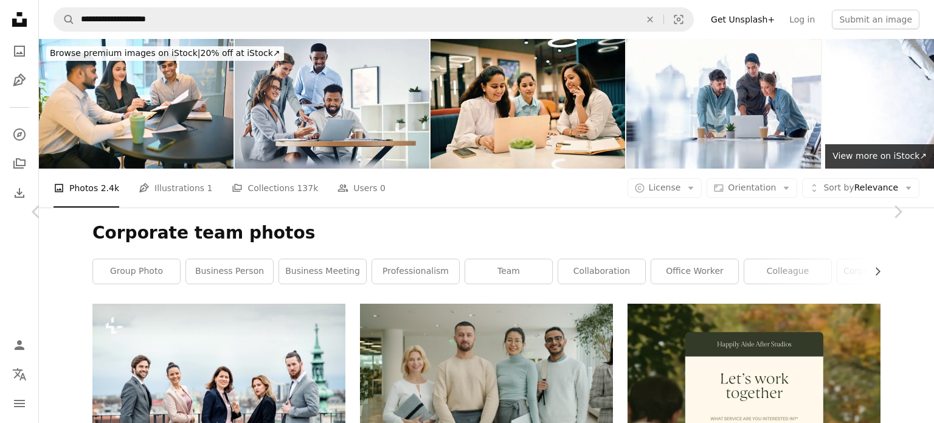  What do you see at coordinates (724, 103) in the screenshot?
I see `img: Business team working on a laptop computer.` at bounding box center [724, 103].